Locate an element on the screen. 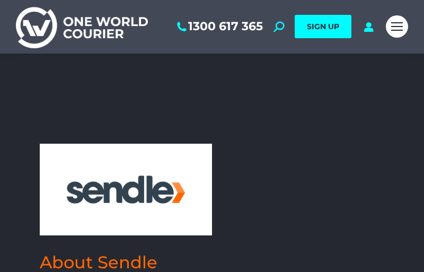 This screenshot has width=424, height=272. a: SIGN UP is located at coordinates (323, 27).